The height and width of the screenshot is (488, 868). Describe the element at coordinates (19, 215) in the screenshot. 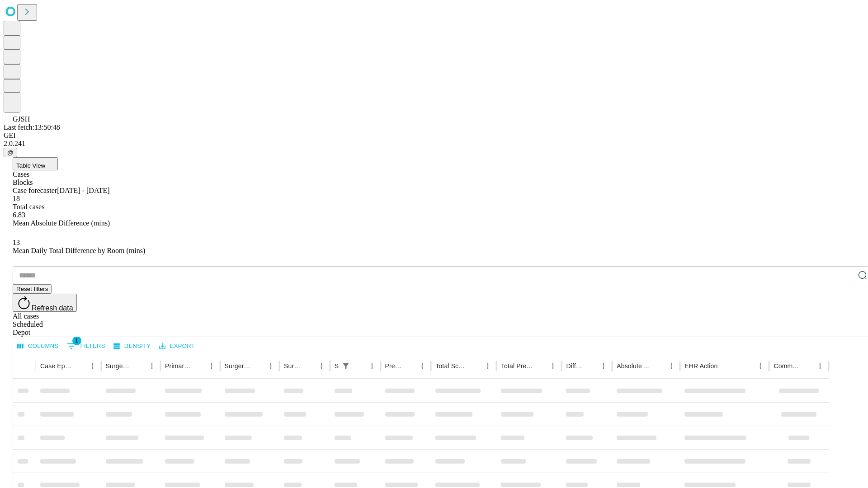

I see `span: 6.83` at that location.